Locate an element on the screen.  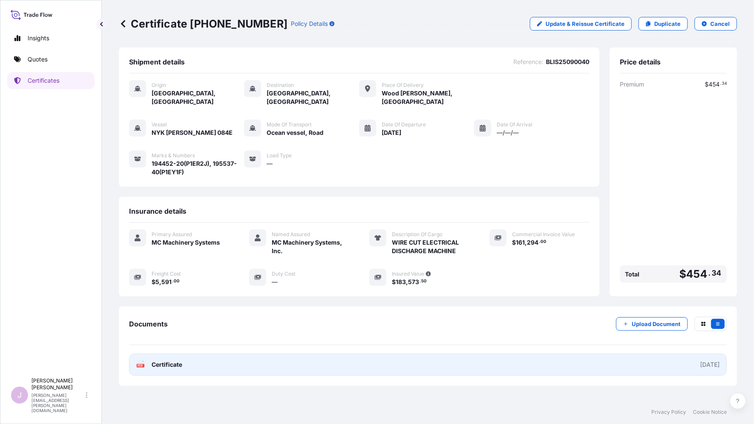
span: WIRE CUT ELECTRICAL DISCHARGE MACHINE is located at coordinates (430, 247).